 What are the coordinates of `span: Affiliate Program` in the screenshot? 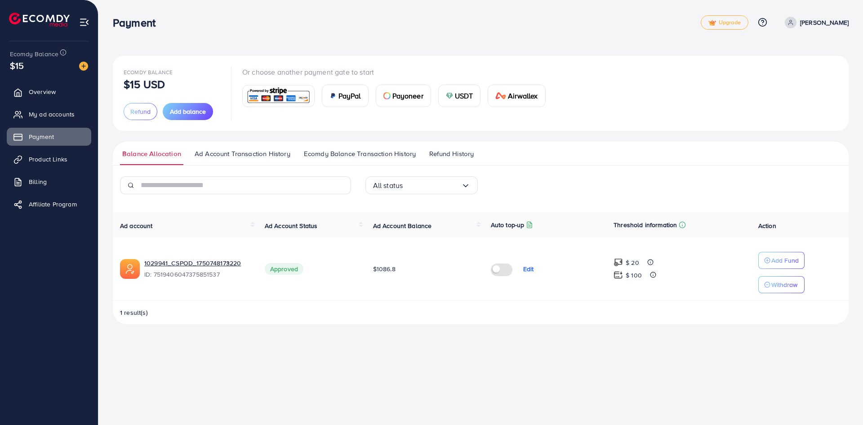 It's located at (53, 204).